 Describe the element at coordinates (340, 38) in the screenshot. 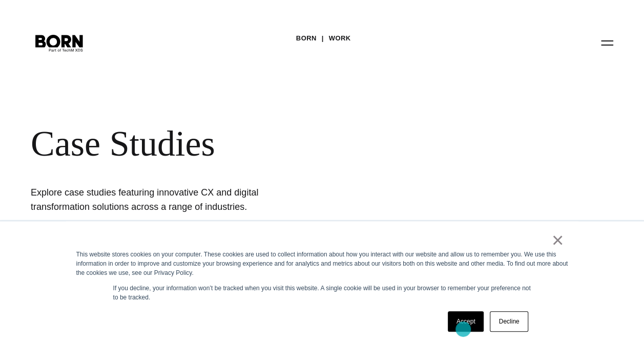

I see `a: Work` at that location.